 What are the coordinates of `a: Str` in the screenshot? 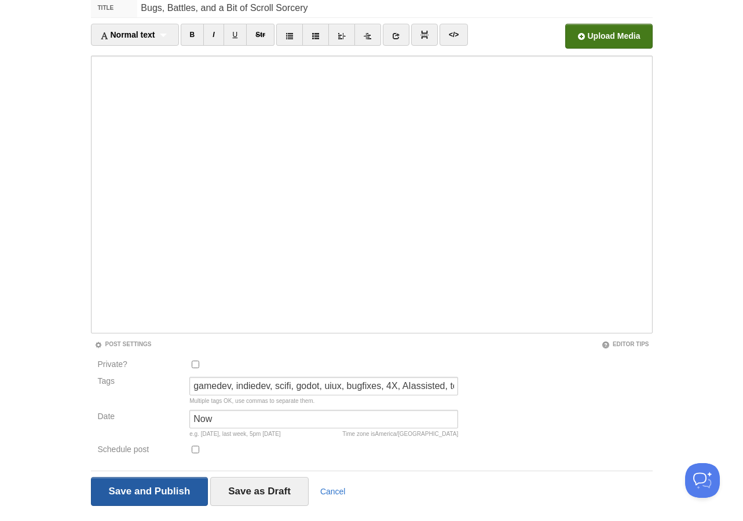 It's located at (260, 35).